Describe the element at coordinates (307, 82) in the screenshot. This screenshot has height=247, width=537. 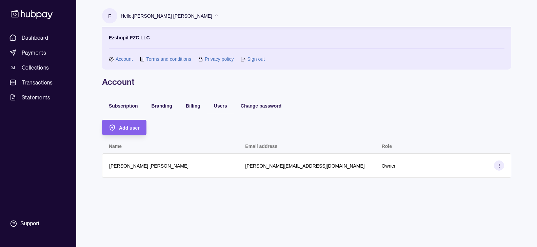
I see `h1: Account` at that location.